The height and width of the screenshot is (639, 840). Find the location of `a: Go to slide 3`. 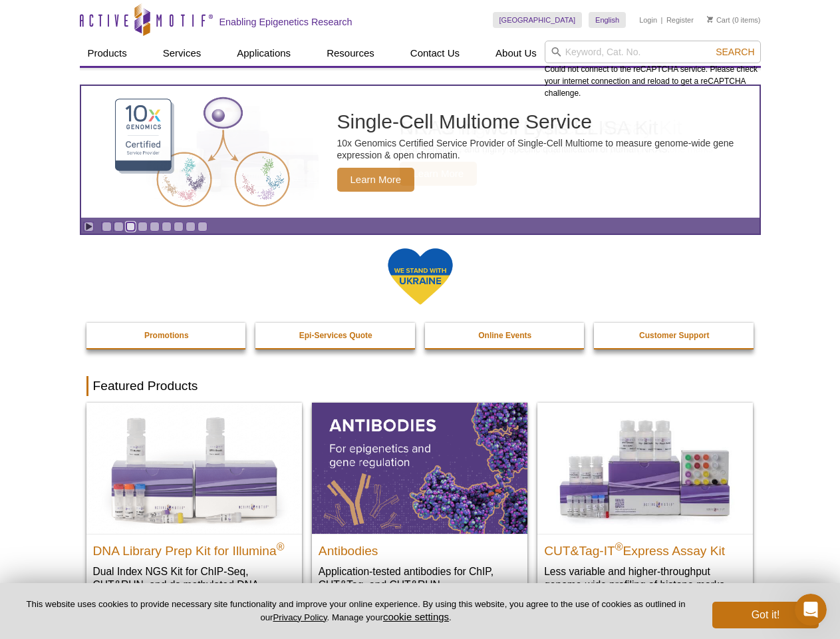

a: Go to slide 3 is located at coordinates (130, 226).